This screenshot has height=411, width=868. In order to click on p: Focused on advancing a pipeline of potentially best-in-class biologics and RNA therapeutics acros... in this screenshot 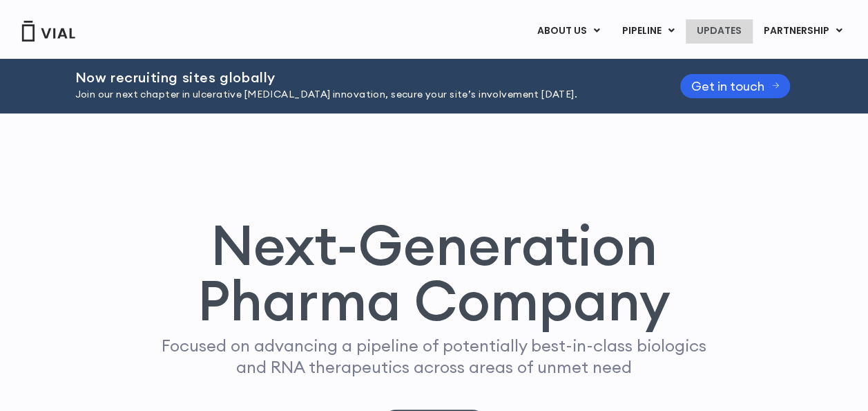, I will do `click(434, 356)`.